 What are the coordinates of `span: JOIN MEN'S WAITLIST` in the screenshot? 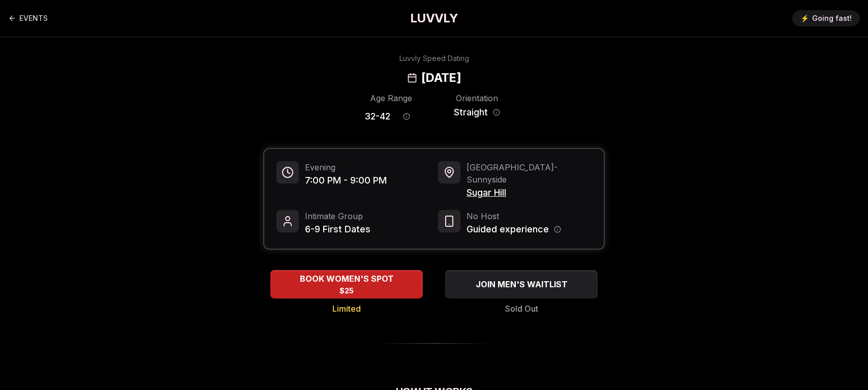 It's located at (521, 285).